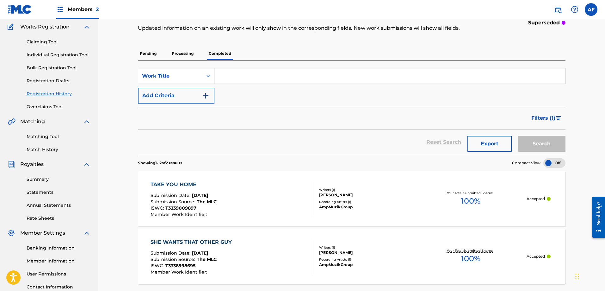 This screenshot has height=291, width=605. What do you see at coordinates (83, 9) in the screenshot?
I see `span: Members` at bounding box center [83, 9].